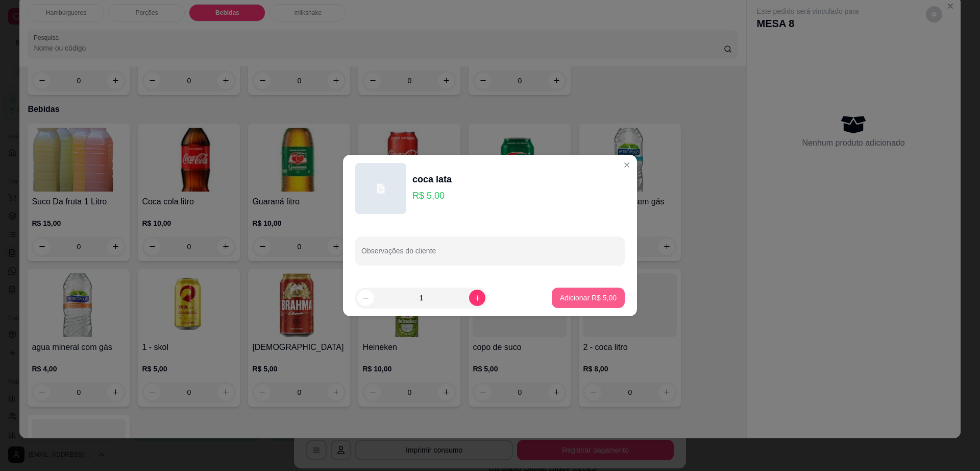 The height and width of the screenshot is (471, 980). What do you see at coordinates (588, 298) in the screenshot?
I see `p: Adicionar R$ 5,00` at bounding box center [588, 298].